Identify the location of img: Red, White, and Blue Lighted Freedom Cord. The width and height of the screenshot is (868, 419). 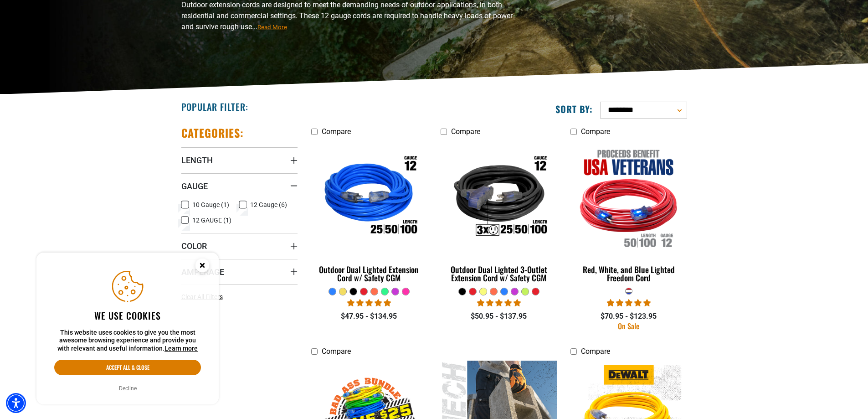
(629, 198).